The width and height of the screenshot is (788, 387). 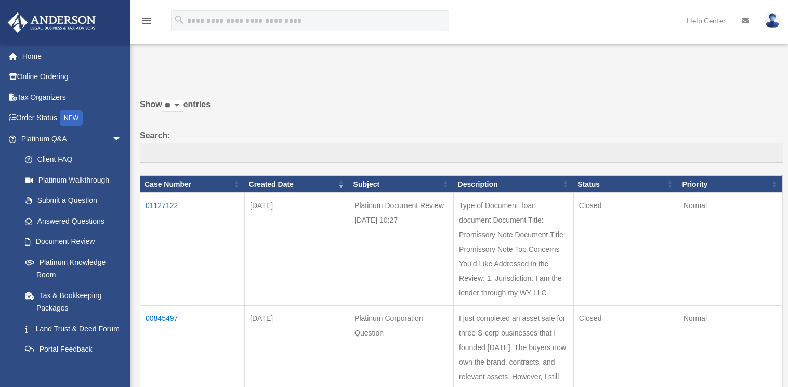 What do you see at coordinates (173, 106) in the screenshot?
I see `select: Showentries` at bounding box center [173, 106].